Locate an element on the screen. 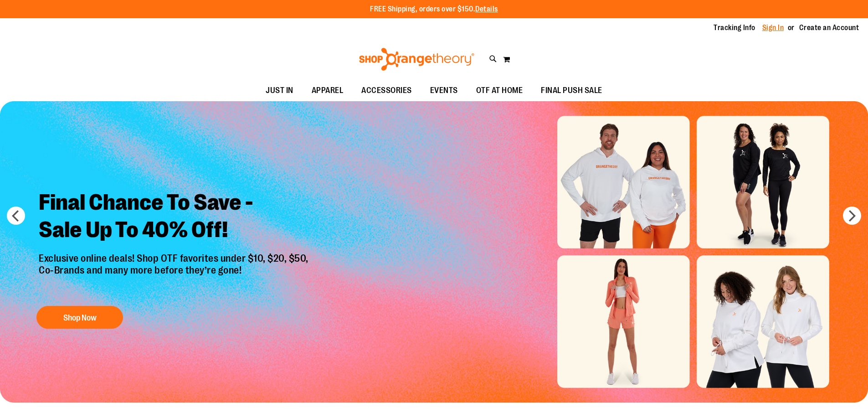 The width and height of the screenshot is (868, 419). button: Shop Now is located at coordinates (79, 317).